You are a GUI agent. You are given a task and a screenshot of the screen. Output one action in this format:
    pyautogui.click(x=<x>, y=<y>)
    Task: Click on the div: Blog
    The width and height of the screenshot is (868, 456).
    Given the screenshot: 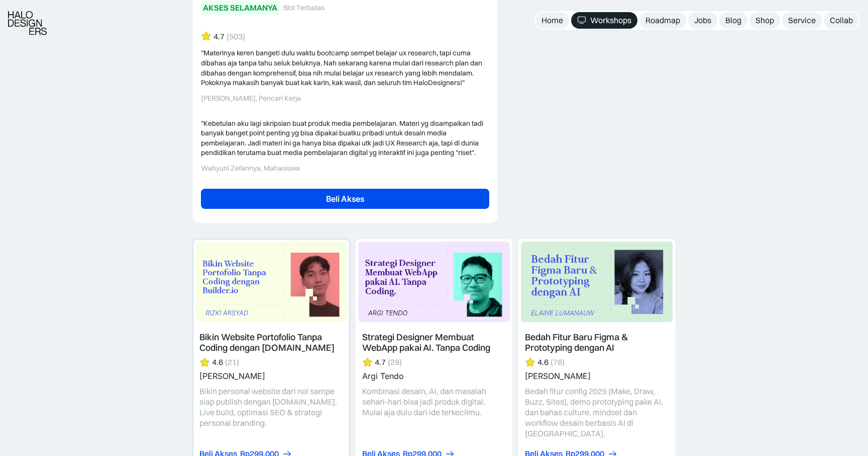 What is the action you would take?
    pyautogui.click(x=734, y=20)
    